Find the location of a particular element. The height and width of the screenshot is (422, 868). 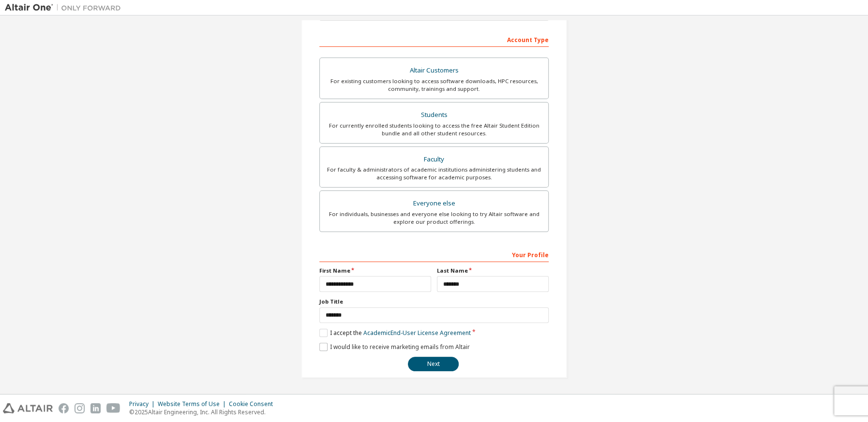

div: For individuals, businesses and everyone else looking to try Altair software and explore our prod... is located at coordinates (434, 218).